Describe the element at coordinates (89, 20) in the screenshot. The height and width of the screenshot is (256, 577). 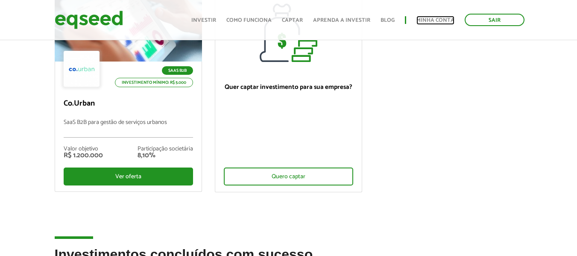
I see `img: EqSeed` at that location.